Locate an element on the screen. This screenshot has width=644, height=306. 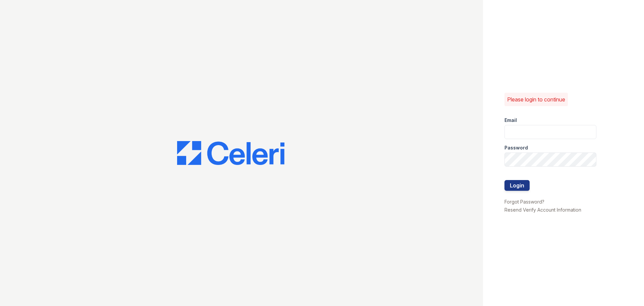
a: Resend Verify Account Information is located at coordinates (543, 210).